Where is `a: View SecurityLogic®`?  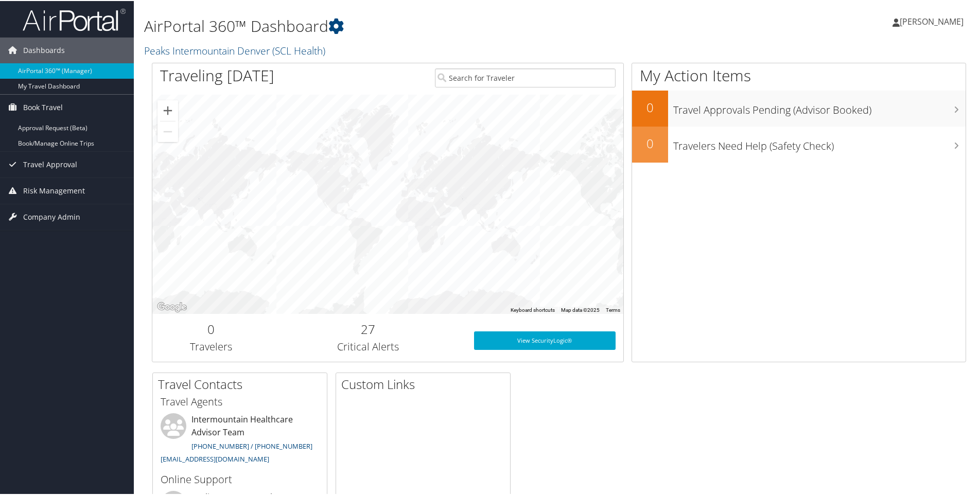
a: View SecurityLogic® is located at coordinates (544, 339).